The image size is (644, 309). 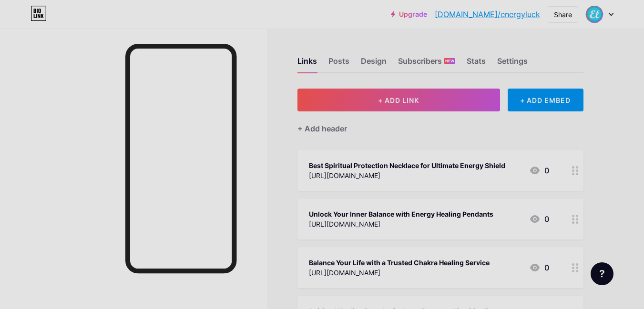 I want to click on div: Balance Your Life with a Trusted Chakra Healing Service, so click(x=399, y=262).